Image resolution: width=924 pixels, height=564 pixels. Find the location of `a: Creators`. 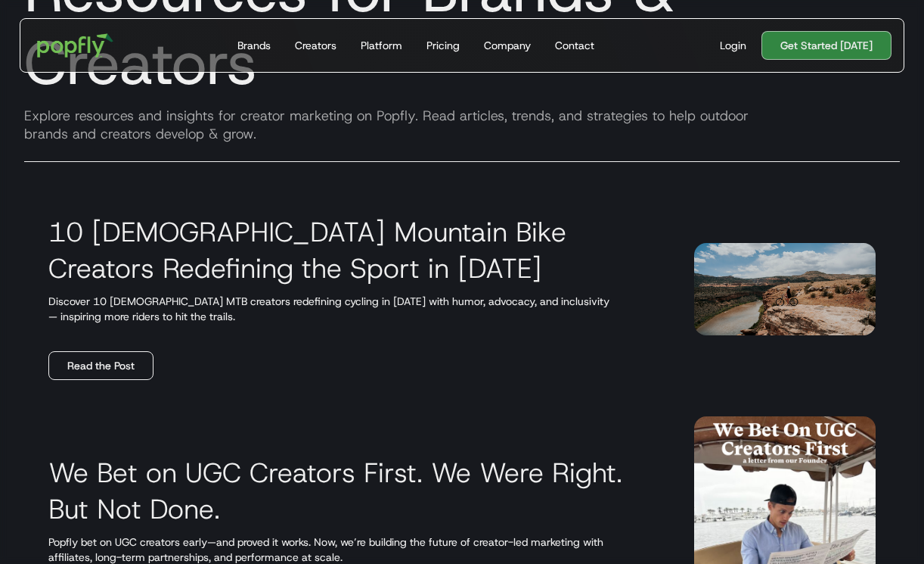

a: Creators is located at coordinates (316, 46).